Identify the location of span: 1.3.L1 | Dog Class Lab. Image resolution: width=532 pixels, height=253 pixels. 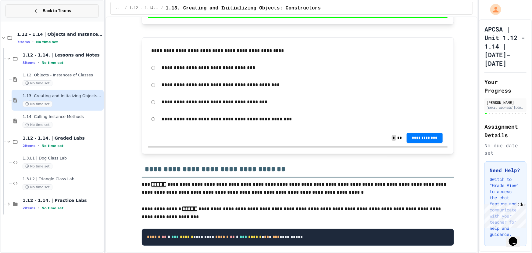
(63, 158).